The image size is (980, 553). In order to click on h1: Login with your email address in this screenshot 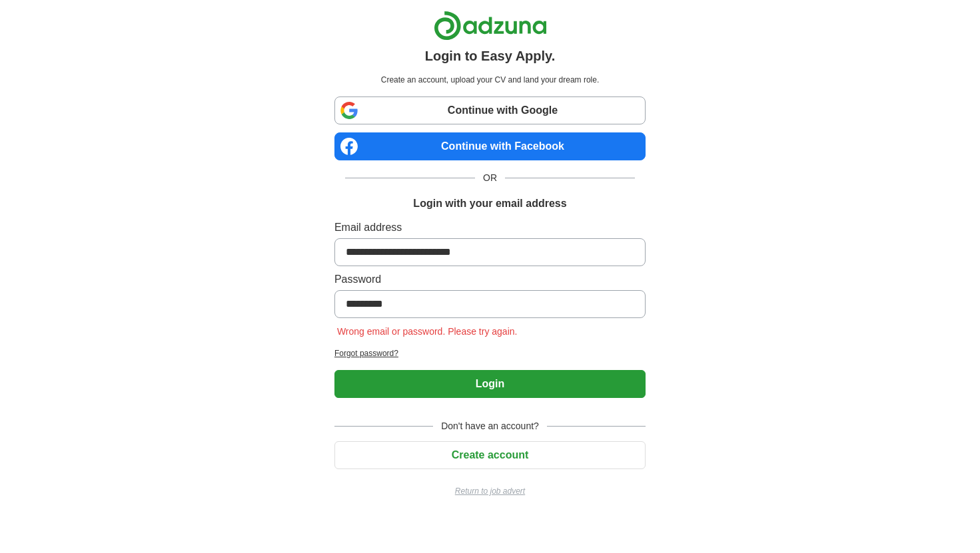, I will do `click(489, 203)`.